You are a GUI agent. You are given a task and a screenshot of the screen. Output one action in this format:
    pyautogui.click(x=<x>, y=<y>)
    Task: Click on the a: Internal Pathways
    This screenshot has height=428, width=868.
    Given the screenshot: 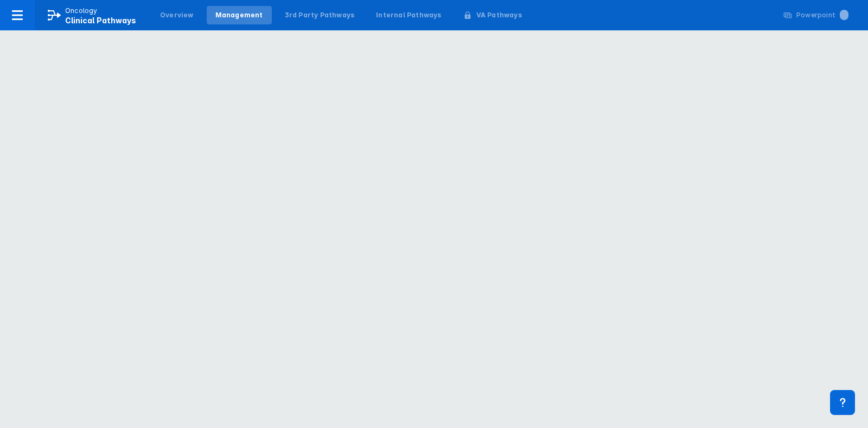 What is the action you would take?
    pyautogui.click(x=409, y=15)
    